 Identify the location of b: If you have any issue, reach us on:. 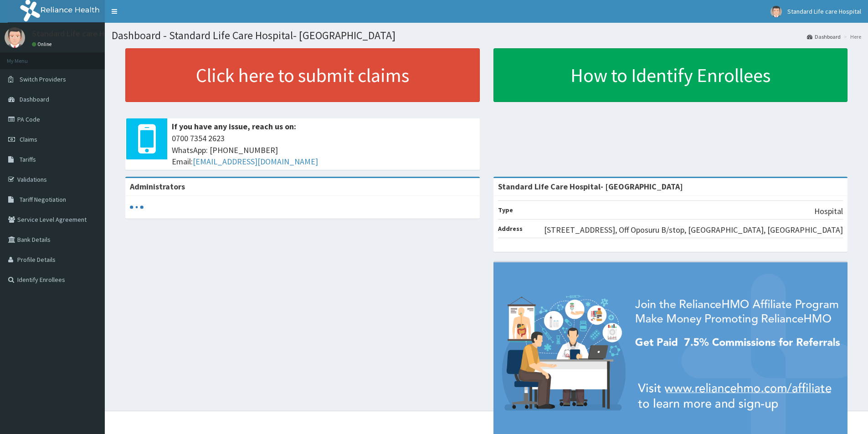
(233, 126).